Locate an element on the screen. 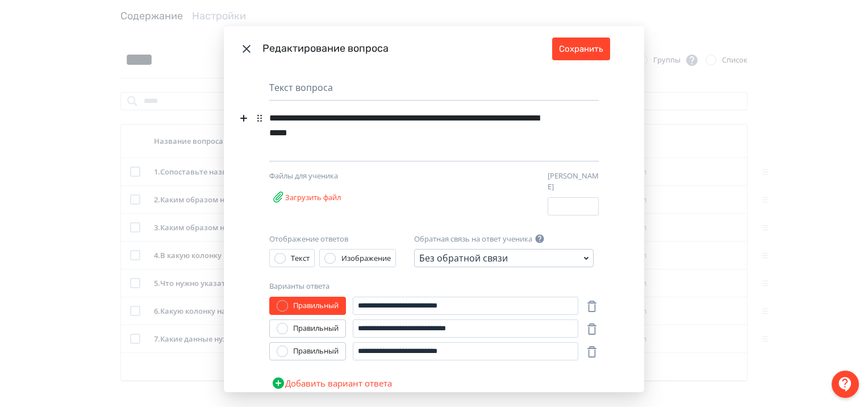  label: Варианты ответа is located at coordinates (299, 286).